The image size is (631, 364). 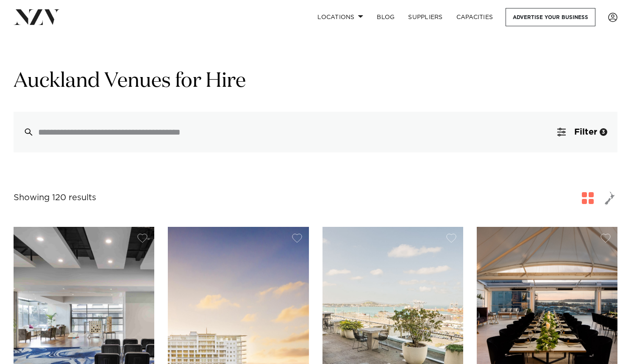 I want to click on a: Locations, so click(x=340, y=17).